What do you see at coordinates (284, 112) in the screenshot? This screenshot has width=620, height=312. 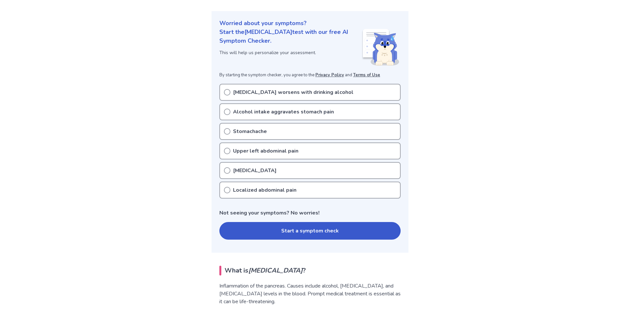 I see `p: Alcohol intake aggravates stomach pain` at bounding box center [284, 112].